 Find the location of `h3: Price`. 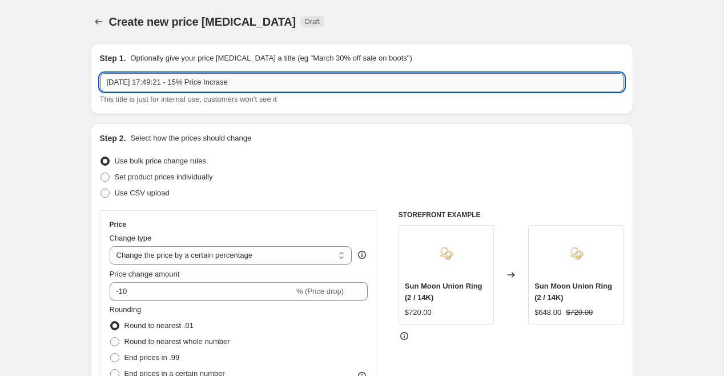

h3: Price is located at coordinates (118, 224).